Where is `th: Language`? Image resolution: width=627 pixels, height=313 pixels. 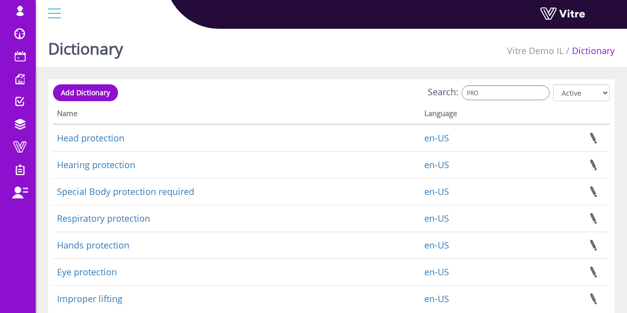 th: Language is located at coordinates (473, 115).